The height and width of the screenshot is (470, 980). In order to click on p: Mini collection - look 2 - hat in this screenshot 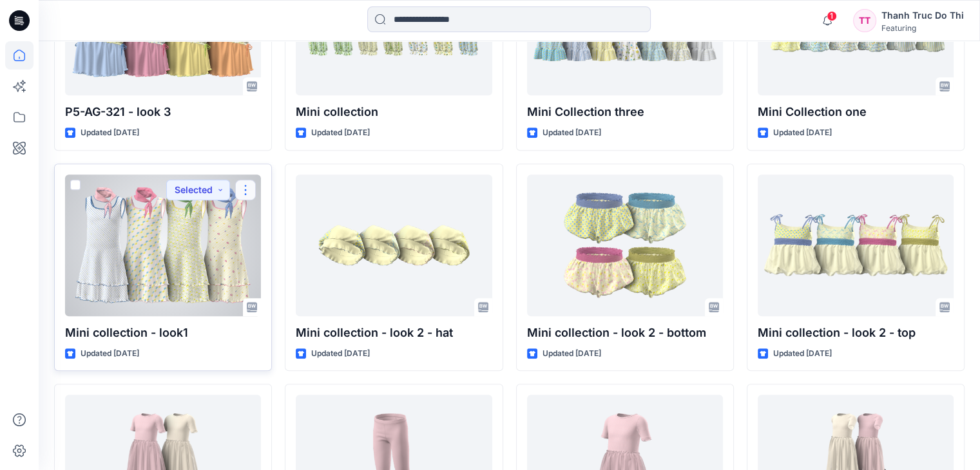, I will do `click(394, 333)`.